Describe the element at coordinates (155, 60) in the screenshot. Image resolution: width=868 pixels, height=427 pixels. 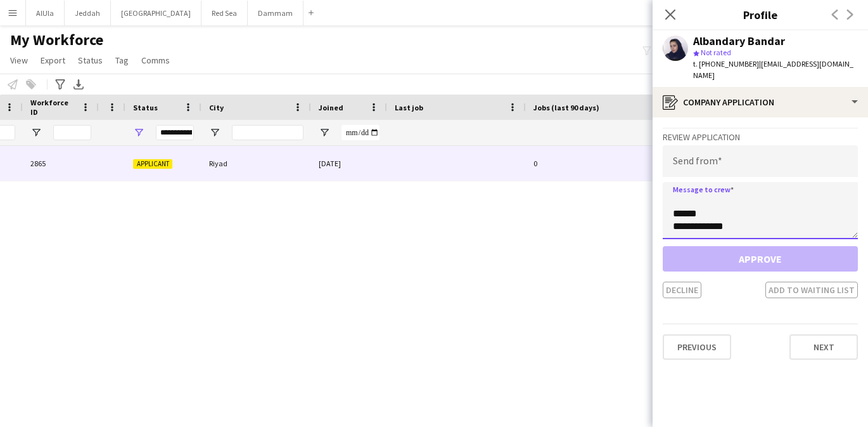
I see `span: Comms` at that location.